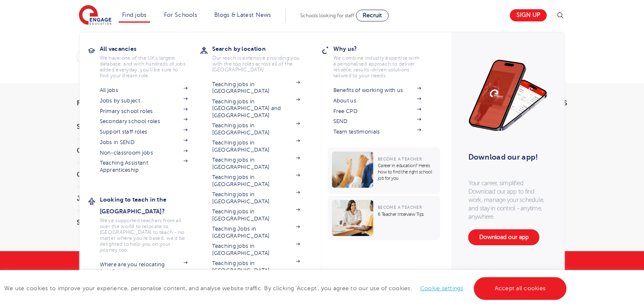 The width and height of the screenshot is (644, 307). Describe the element at coordinates (144, 268) in the screenshot. I see `a: Where are you relocating from?` at that location.